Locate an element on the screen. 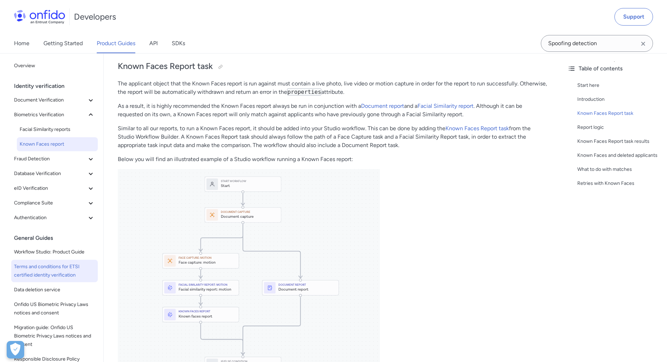 This screenshot has width=667, height=362. span: Fraud Detection is located at coordinates (50, 159).